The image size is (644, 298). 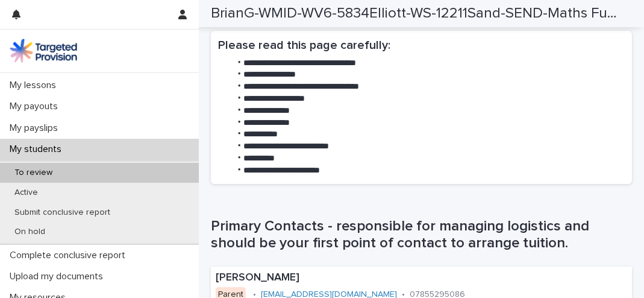 I want to click on p: To review, so click(x=33, y=172).